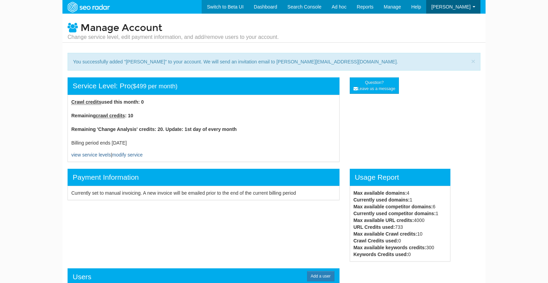 The height and width of the screenshot is (283, 548). I want to click on strong: Max available domains:, so click(380, 193).